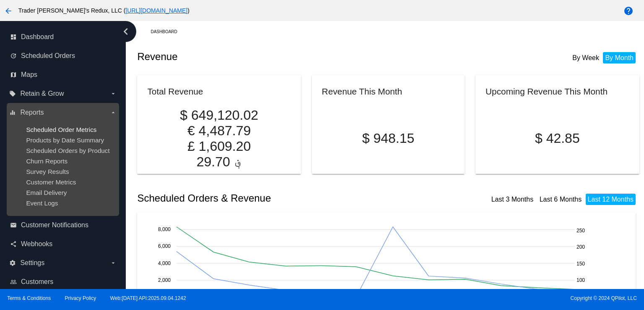 This screenshot has width=644, height=310. What do you see at coordinates (47, 161) in the screenshot?
I see `span: Churn Reports` at bounding box center [47, 161].